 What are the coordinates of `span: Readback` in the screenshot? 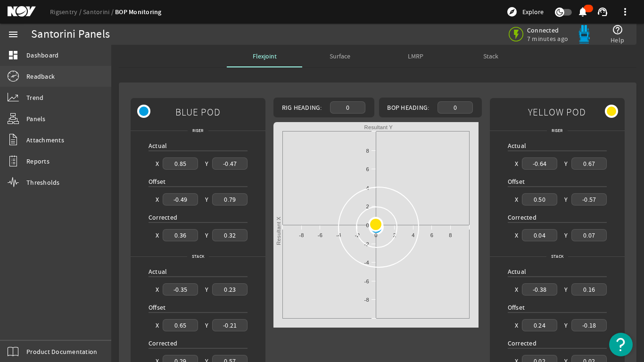 It's located at (41, 76).